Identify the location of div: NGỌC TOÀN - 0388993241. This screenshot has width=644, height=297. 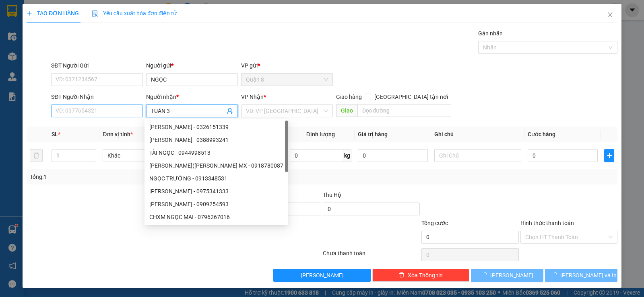
(216, 140).